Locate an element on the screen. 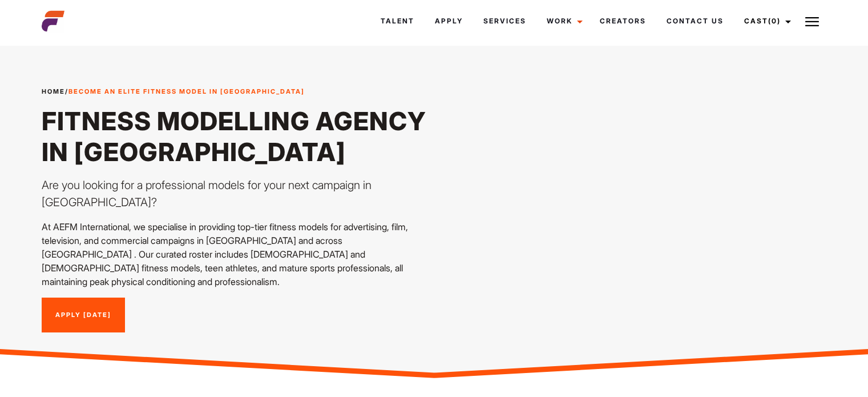 This screenshot has width=868, height=397. a: Talent is located at coordinates (397, 21).